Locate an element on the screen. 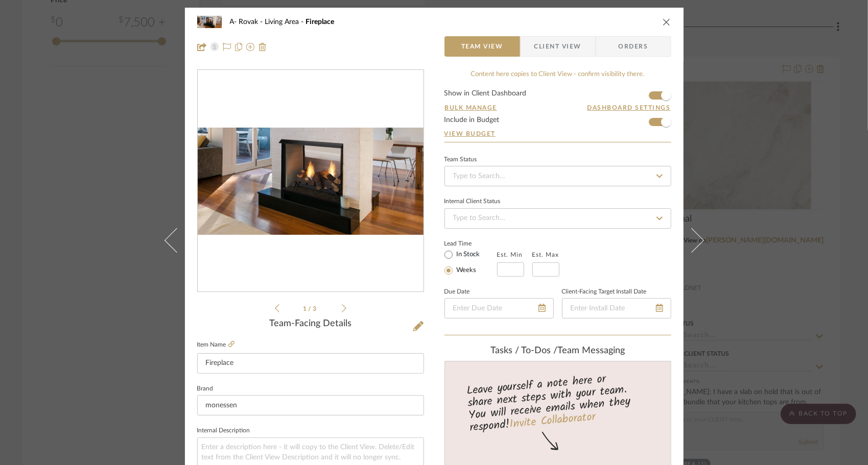  button: close is located at coordinates (666, 22).